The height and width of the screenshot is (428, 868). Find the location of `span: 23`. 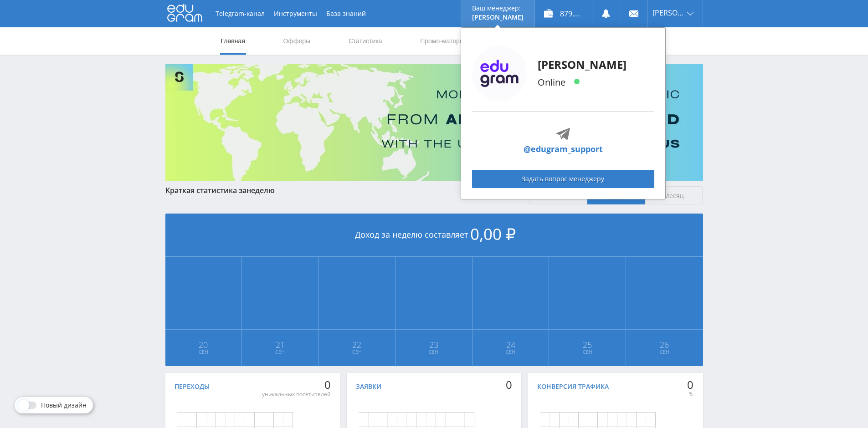

span: 23 is located at coordinates (434, 345).